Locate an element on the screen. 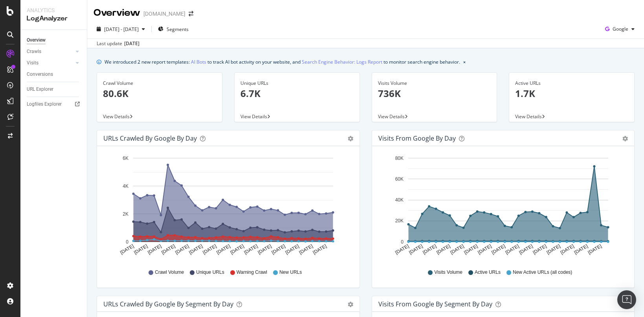 This screenshot has height=317, width=644. p: 80.6K is located at coordinates (159, 94).